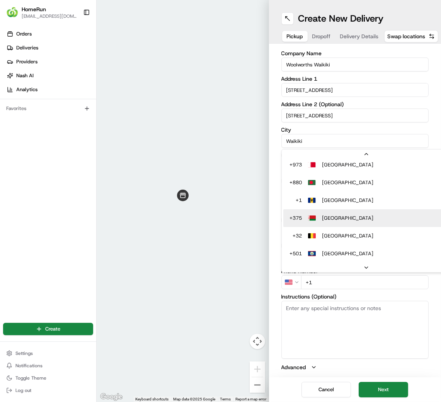 The image size is (441, 402). Describe the element at coordinates (296, 236) in the screenshot. I see `p: + 32` at that location.